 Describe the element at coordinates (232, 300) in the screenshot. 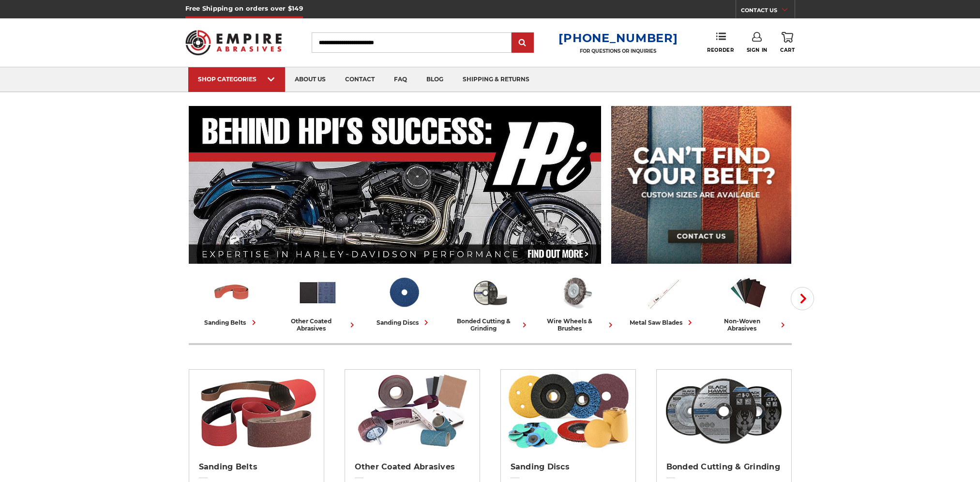

I see `a: sanding belts` at that location.